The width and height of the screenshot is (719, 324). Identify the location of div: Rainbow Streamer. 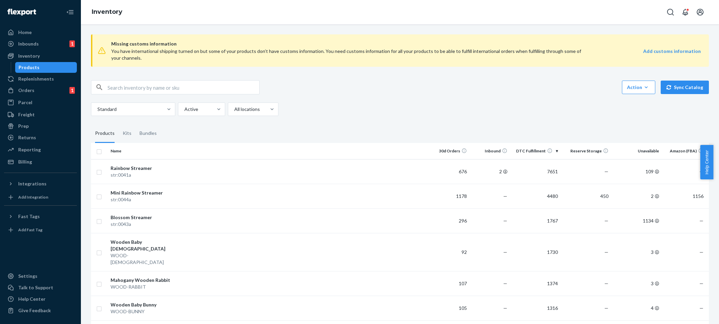
(146, 168).